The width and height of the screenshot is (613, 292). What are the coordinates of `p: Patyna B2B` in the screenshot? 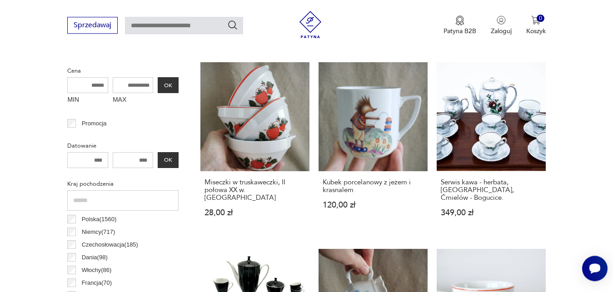 It's located at (460, 31).